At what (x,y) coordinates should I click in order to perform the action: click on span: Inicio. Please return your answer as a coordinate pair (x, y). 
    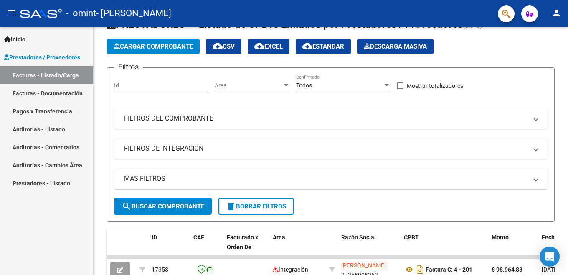
    Looking at the image, I should click on (15, 39).